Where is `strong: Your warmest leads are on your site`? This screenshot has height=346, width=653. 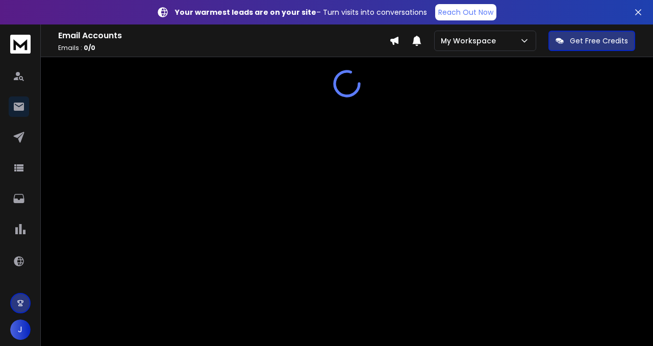 strong: Your warmest leads are on your site is located at coordinates (245, 12).